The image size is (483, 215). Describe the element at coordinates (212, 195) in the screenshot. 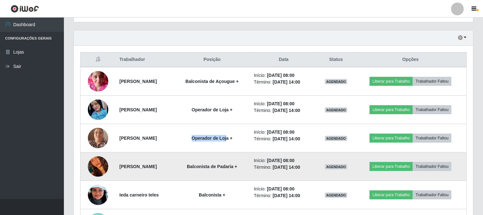

I see `strong: Balconista +` at that location.